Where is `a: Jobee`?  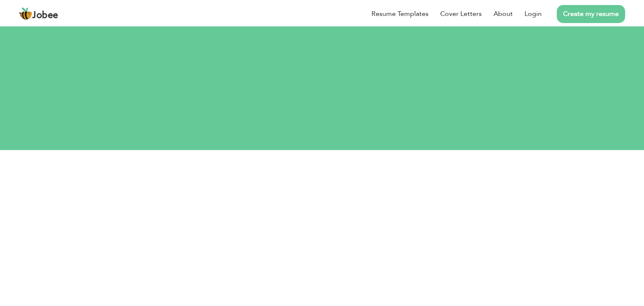
a: Jobee is located at coordinates (38, 14).